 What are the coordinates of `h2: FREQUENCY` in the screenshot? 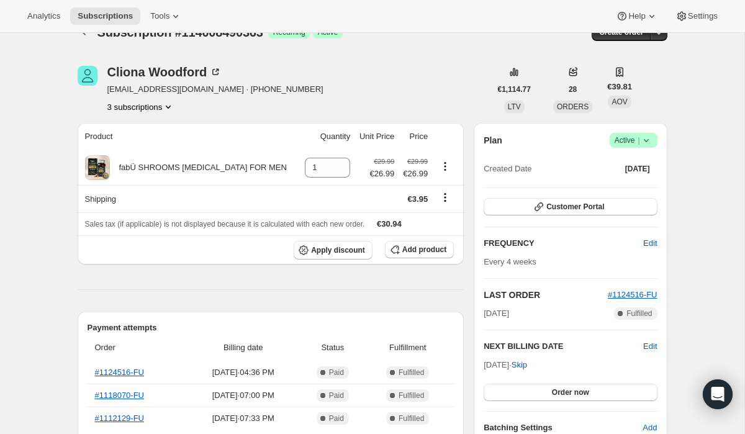 It's located at (563, 243).